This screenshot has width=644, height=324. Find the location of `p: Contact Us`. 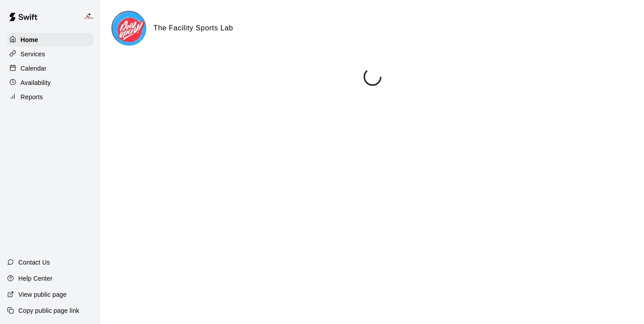

p: Contact Us is located at coordinates (34, 262).